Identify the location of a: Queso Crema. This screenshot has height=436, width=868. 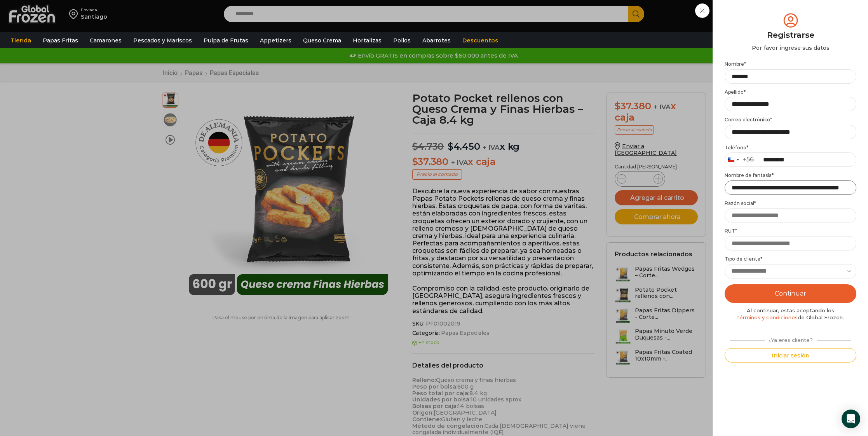
(322, 40).